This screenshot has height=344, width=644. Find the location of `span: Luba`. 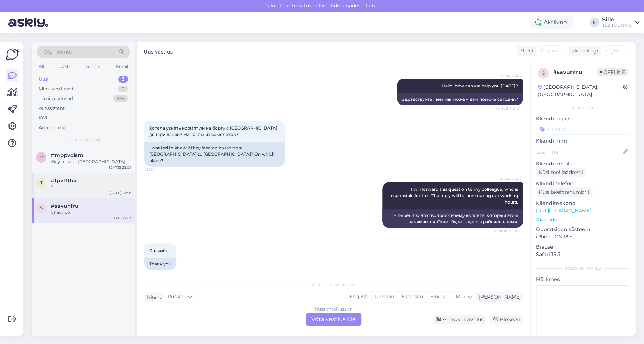

span: Luba is located at coordinates (372, 5).